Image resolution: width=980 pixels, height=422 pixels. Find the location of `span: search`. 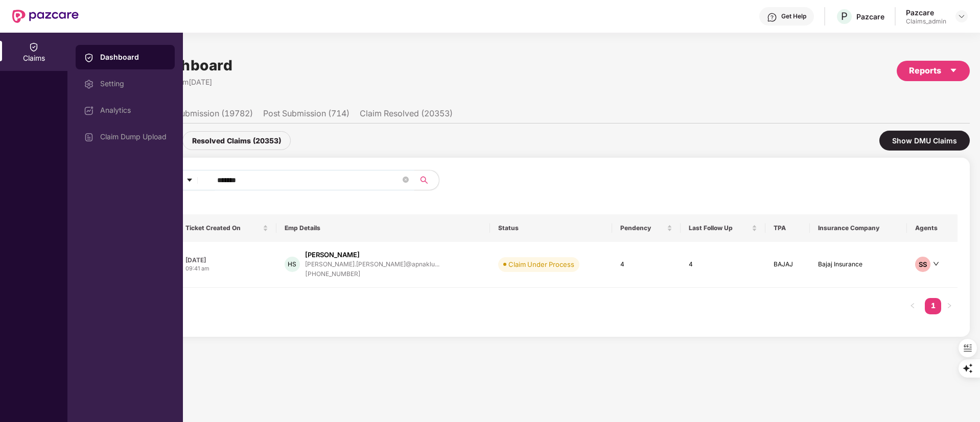

span: search is located at coordinates (424, 181).